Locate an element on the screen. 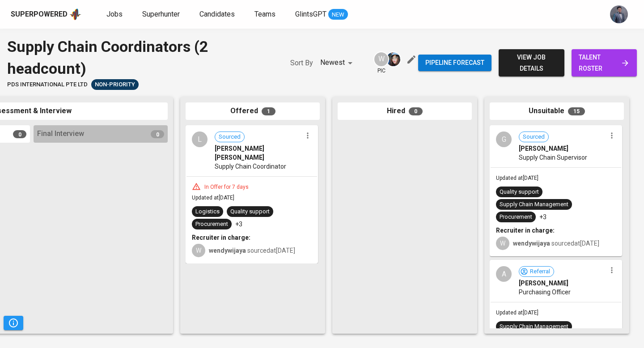 The height and width of the screenshot is (348, 644). div: Superpowered is located at coordinates (39, 14).